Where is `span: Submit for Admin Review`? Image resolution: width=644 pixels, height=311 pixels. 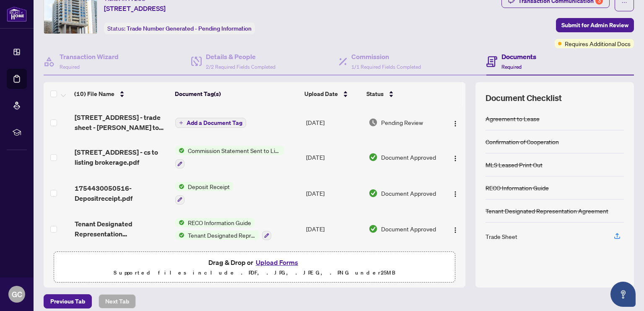
span: Submit for Admin Review is located at coordinates (595, 25).